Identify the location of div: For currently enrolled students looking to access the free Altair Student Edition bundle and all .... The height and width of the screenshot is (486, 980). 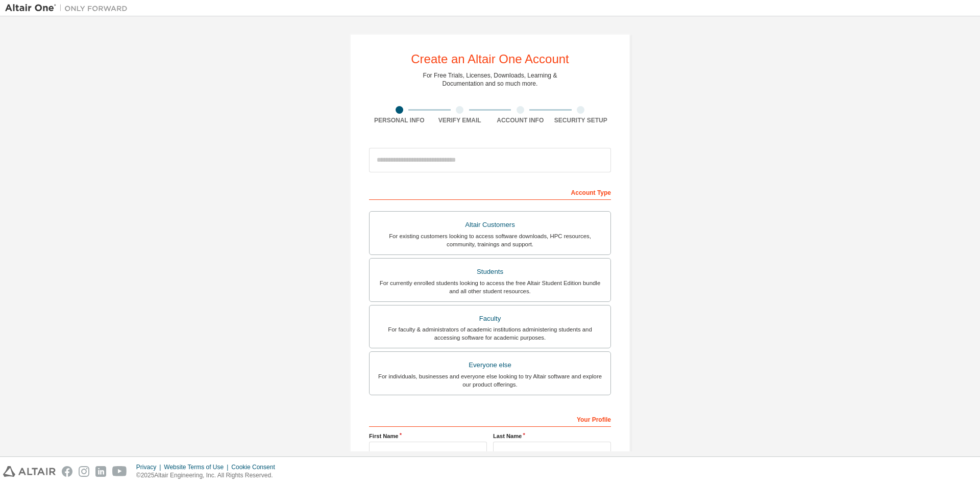
(490, 287).